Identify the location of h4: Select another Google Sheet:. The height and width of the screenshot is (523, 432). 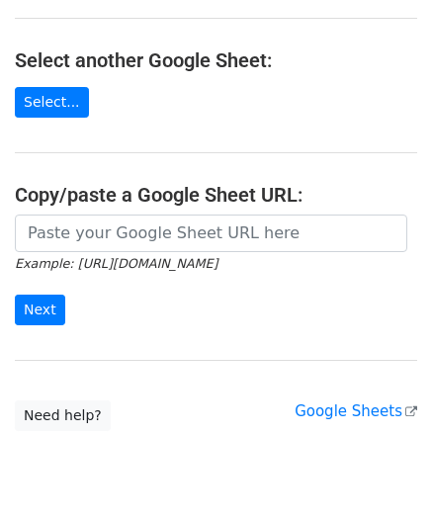
(215, 60).